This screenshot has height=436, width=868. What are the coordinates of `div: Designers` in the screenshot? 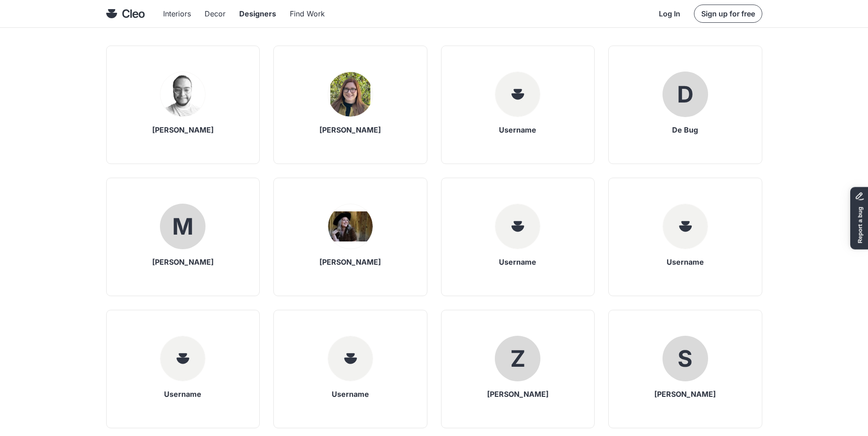 It's located at (257, 14).